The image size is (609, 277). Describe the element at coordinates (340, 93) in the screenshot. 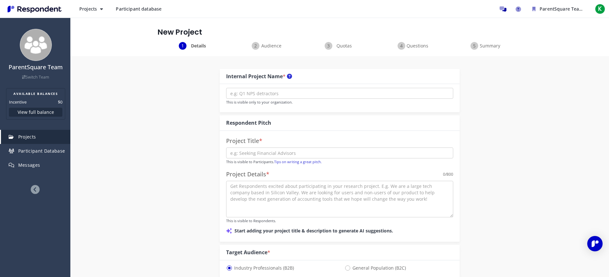

I see `input: e.g: Q1 NPS detractors` at that location.